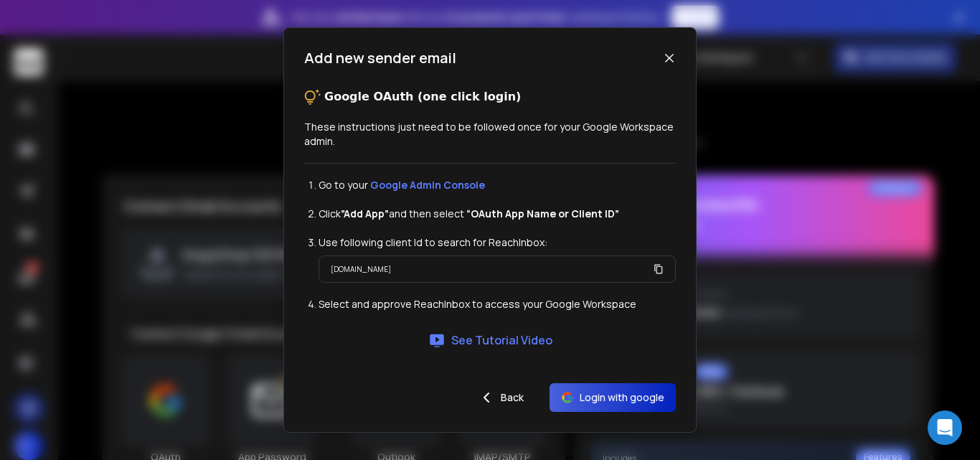 This screenshot has width=980, height=460. Describe the element at coordinates (945, 427) in the screenshot. I see `div: Open Intercom Messenger` at that location.